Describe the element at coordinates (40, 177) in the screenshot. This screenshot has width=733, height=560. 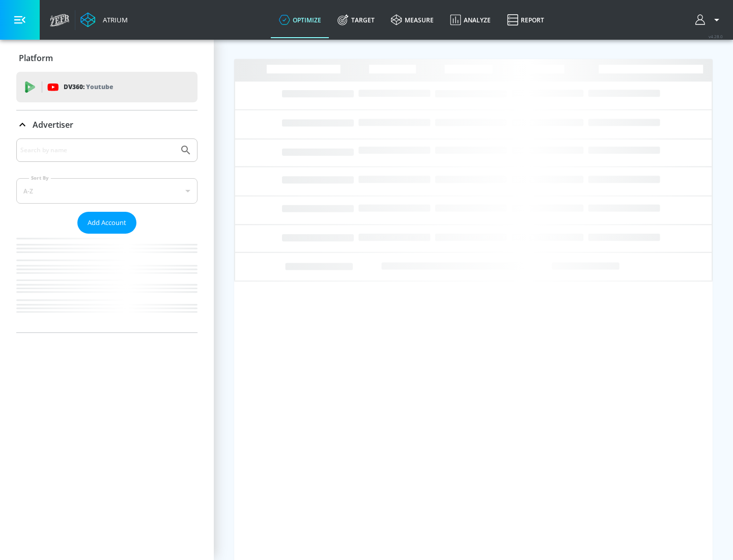
I see `label: Sort By` at that location.